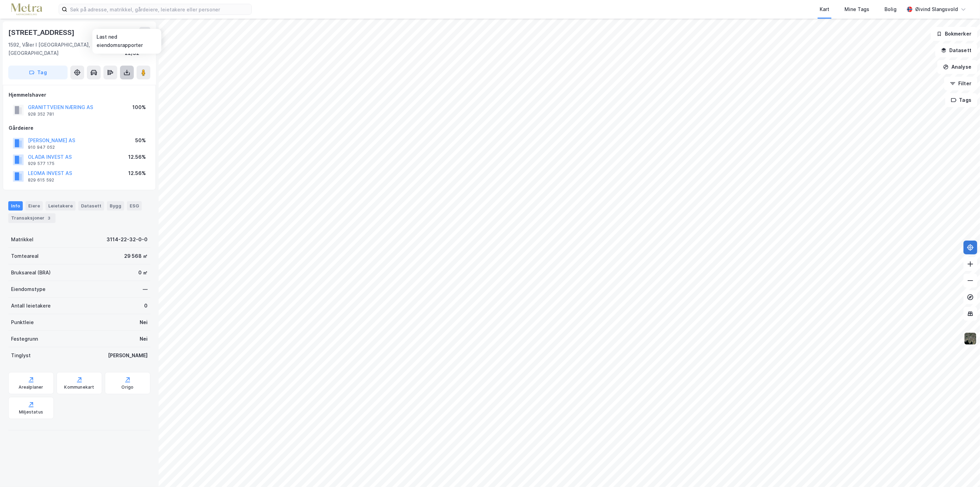  Describe the element at coordinates (29, 289) in the screenshot. I see `div: Eiendomstype` at that location.